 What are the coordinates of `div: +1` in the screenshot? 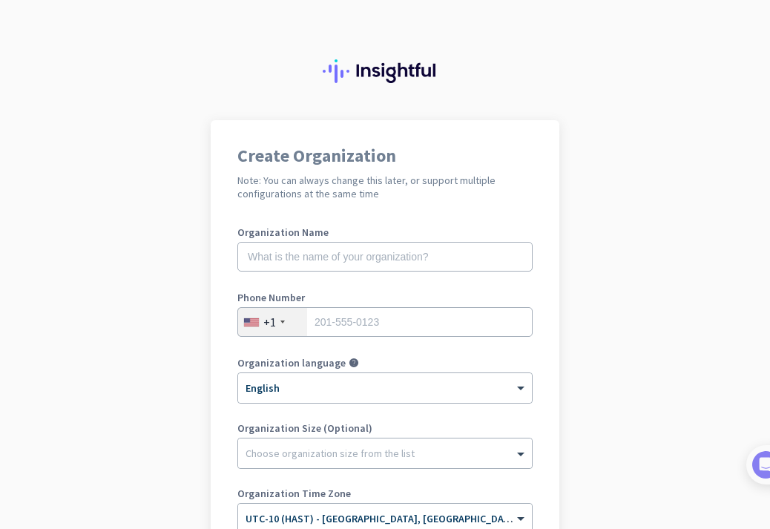 It's located at (269, 322).